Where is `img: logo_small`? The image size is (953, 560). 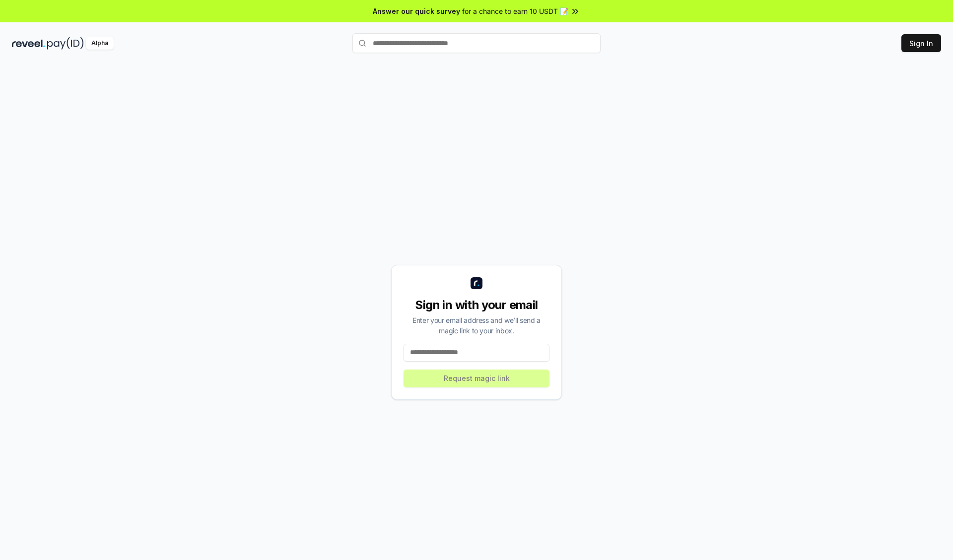 img: logo_small is located at coordinates (476, 283).